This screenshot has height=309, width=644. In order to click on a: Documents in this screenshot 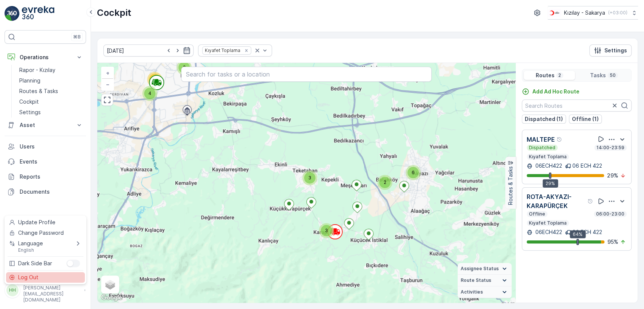, I will do `click(45, 192)`.